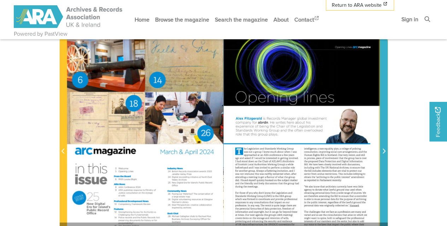 The image size is (447, 226). I want to click on a: About, so click(281, 19).